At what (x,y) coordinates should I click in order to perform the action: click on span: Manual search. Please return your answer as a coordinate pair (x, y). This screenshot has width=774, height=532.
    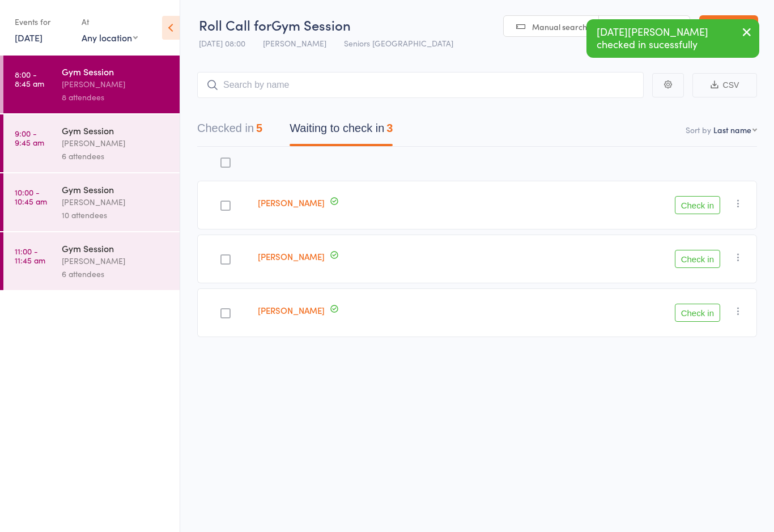
    Looking at the image, I should click on (559, 26).